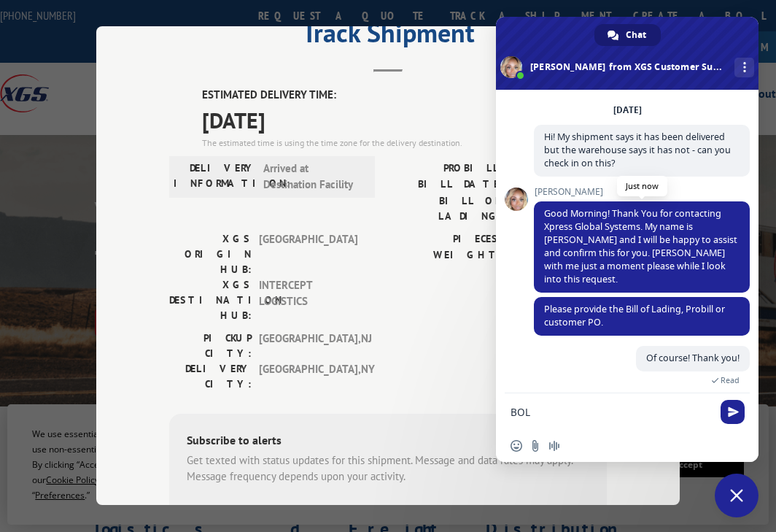 This screenshot has height=532, width=776. What do you see at coordinates (554, 445) in the screenshot?
I see `span: Audio message` at bounding box center [554, 445].